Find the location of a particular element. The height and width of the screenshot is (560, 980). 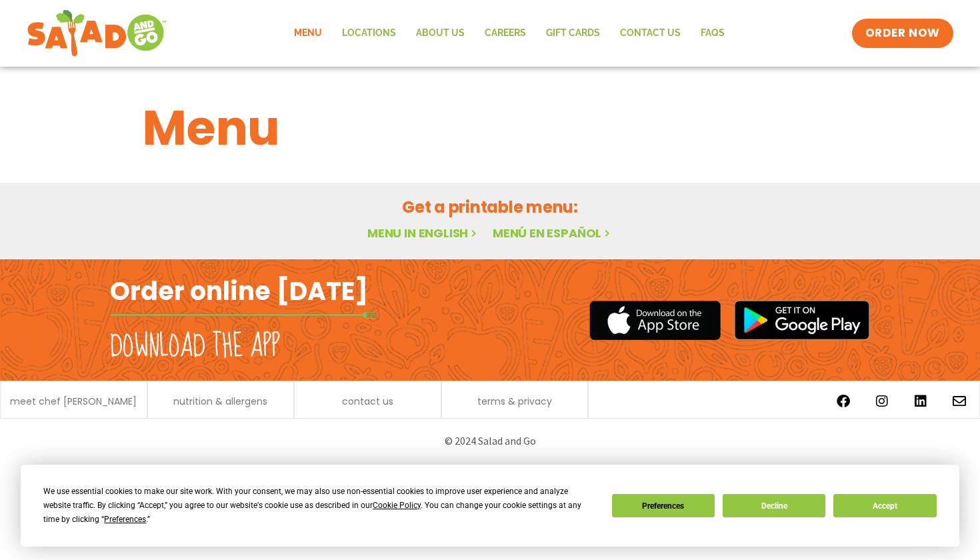

img: fork is located at coordinates (244, 315).